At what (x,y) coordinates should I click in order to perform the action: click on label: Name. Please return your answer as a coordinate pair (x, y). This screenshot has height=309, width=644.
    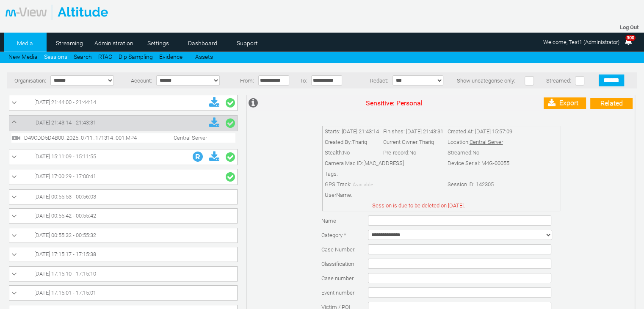
    Looking at the image, I should click on (329, 221).